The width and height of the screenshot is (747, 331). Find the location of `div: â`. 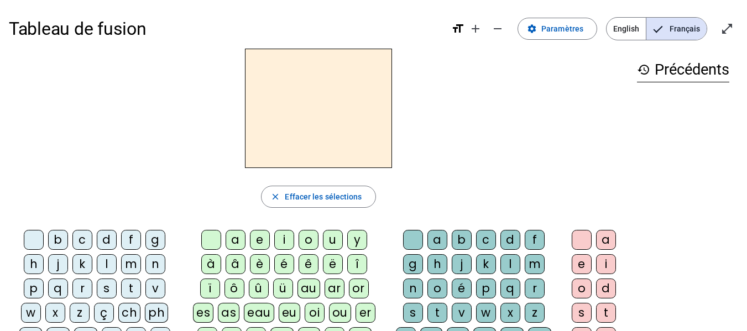

div: â is located at coordinates (235, 264).